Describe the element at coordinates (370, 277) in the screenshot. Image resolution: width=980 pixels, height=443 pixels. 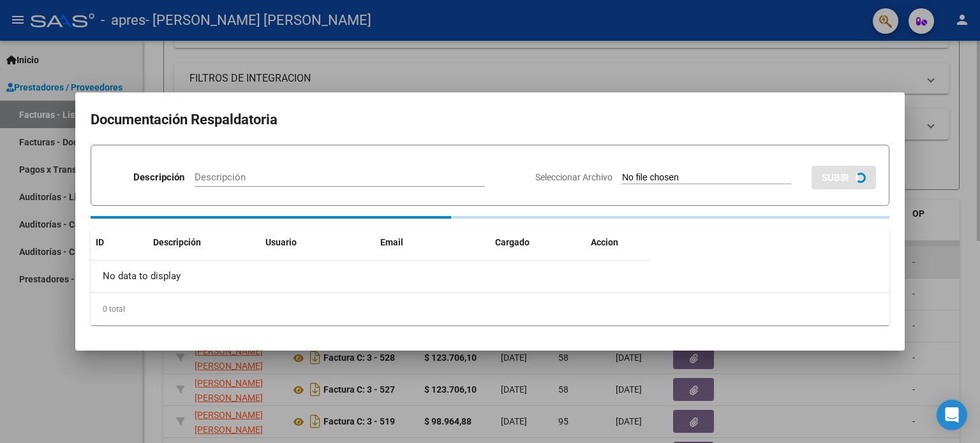
I see `div: No data to display` at that location.